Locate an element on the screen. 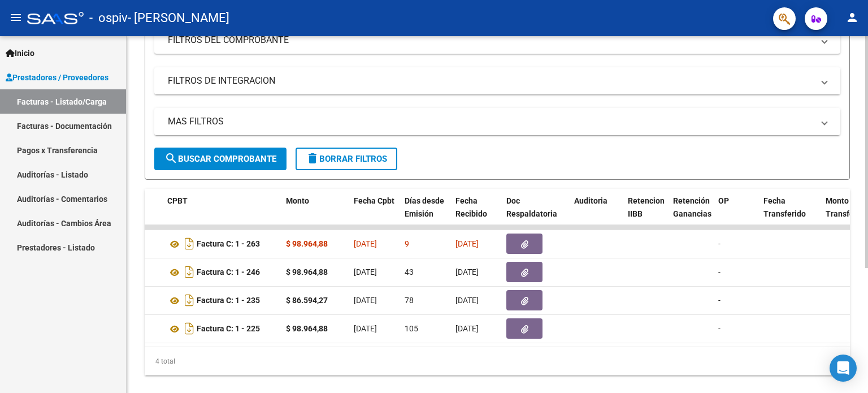  mat-icon: person is located at coordinates (852, 17).